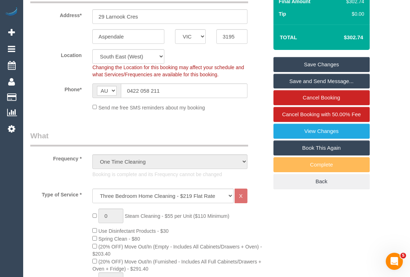 This screenshot has width=410, height=277. I want to click on label: Frequency *, so click(56, 157).